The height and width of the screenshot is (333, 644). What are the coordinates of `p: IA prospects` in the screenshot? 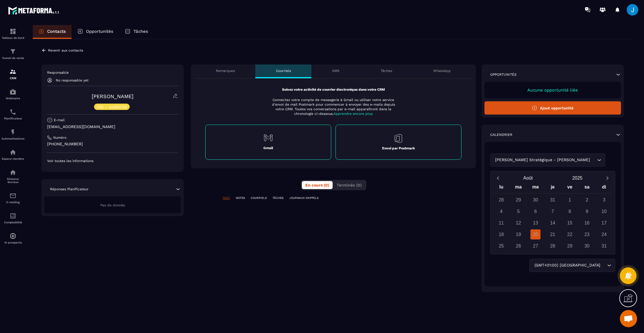 It's located at (13, 242).